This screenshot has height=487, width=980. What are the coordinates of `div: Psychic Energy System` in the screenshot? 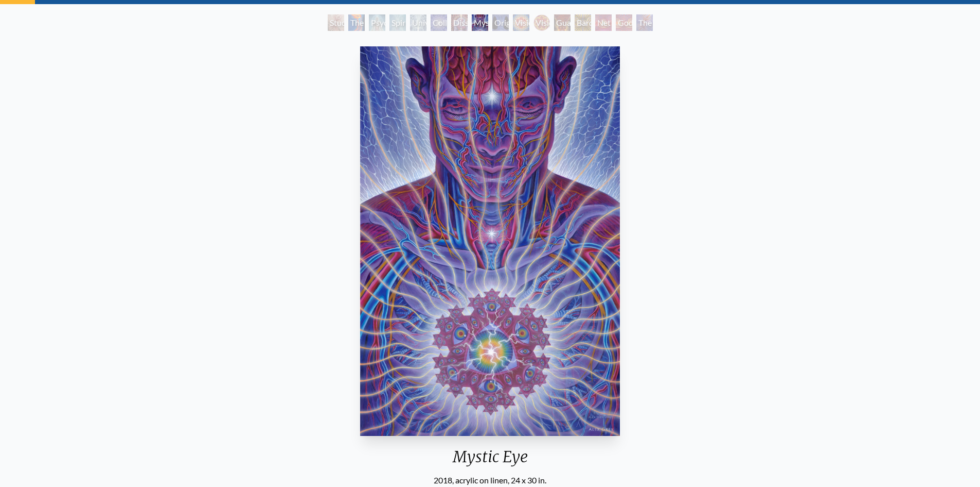 It's located at (378, 23).